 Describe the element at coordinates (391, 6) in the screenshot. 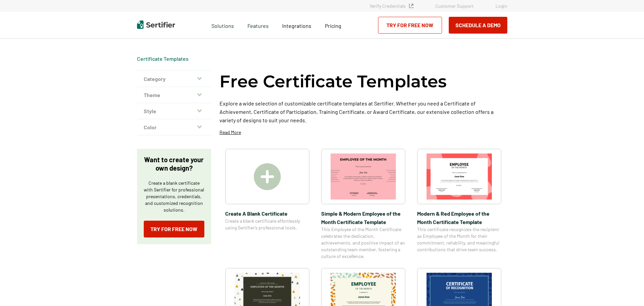

I see `a: Verify Credentials` at that location.